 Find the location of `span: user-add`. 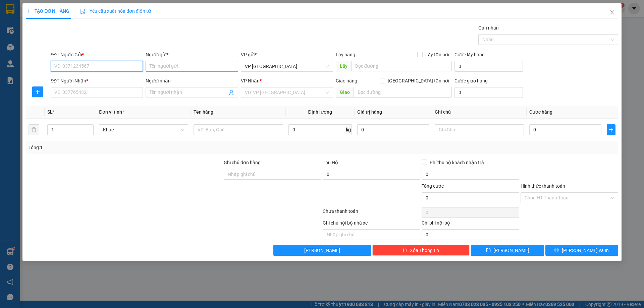

span: user-add is located at coordinates (231, 93).